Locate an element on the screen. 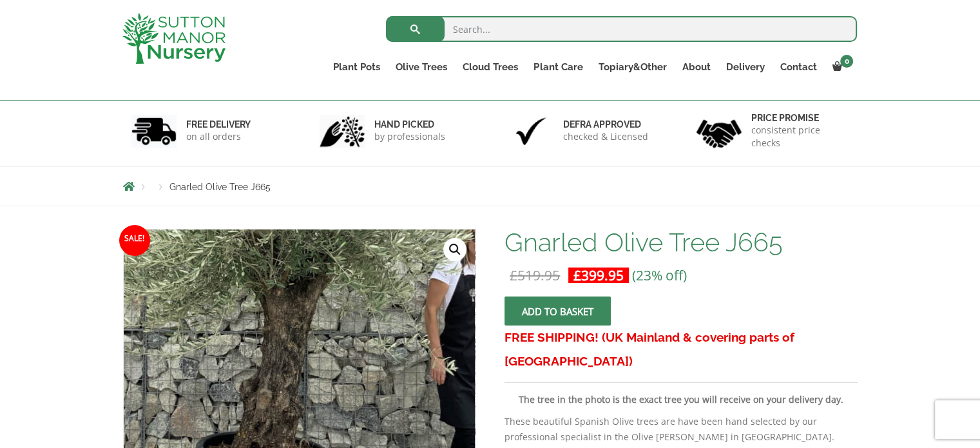  a: 0 is located at coordinates (840, 67).